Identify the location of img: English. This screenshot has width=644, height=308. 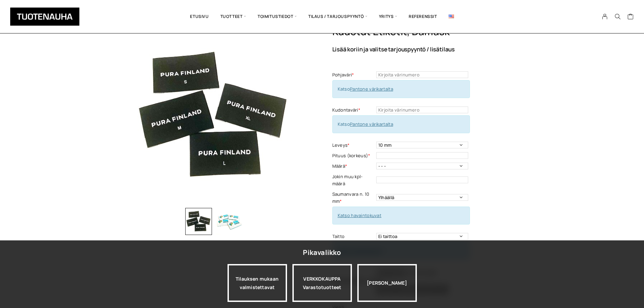
(451, 16).